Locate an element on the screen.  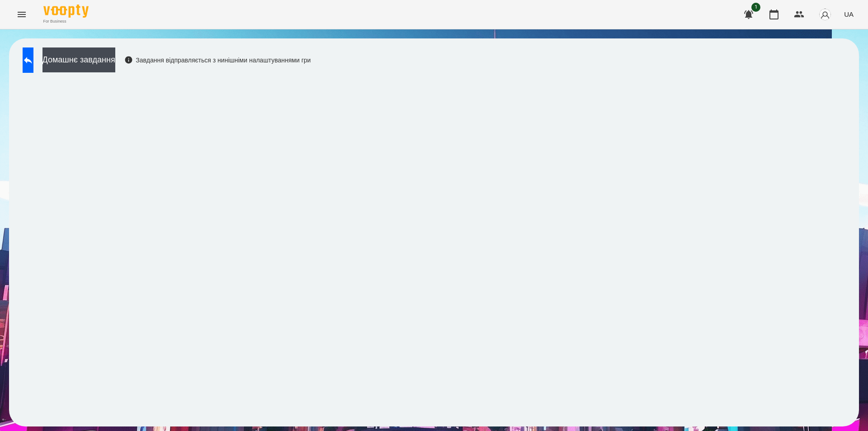
button: Домашнє завдання is located at coordinates (79, 60).